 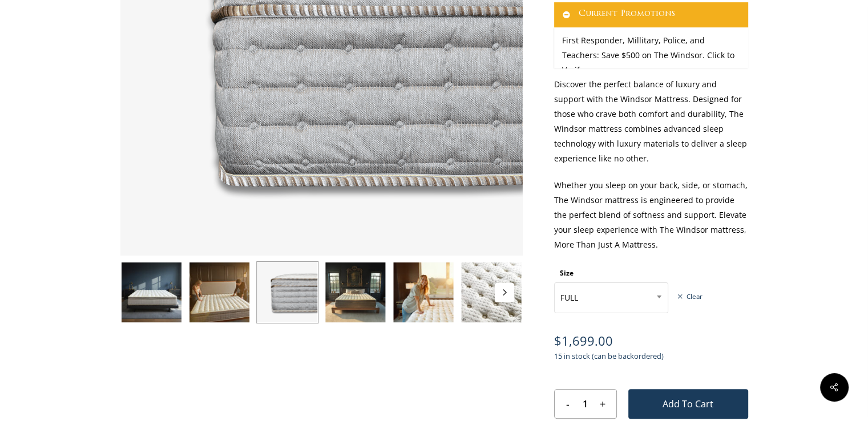 What do you see at coordinates (611, 298) in the screenshot?
I see `span: FULL` at bounding box center [611, 298].